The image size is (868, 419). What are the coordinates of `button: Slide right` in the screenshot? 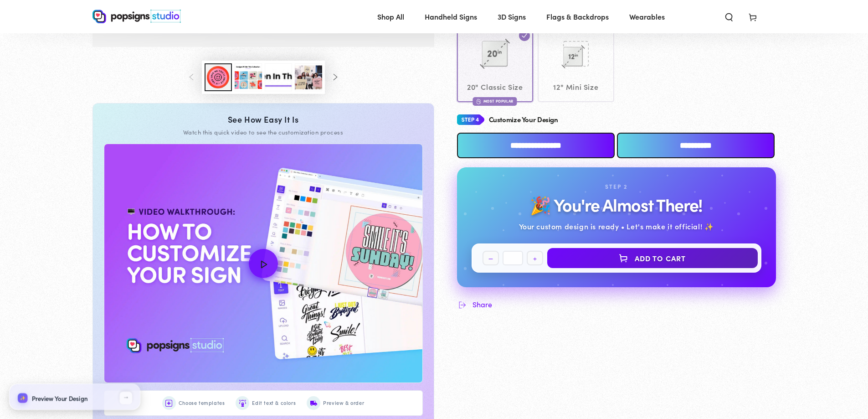 It's located at (335, 77).